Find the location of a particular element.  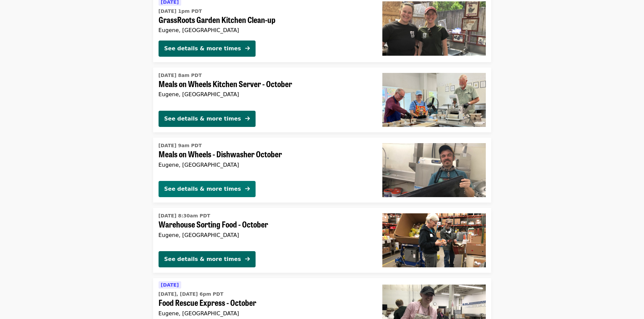

span: Warehouse Sorting Food - October is located at coordinates (265, 224).